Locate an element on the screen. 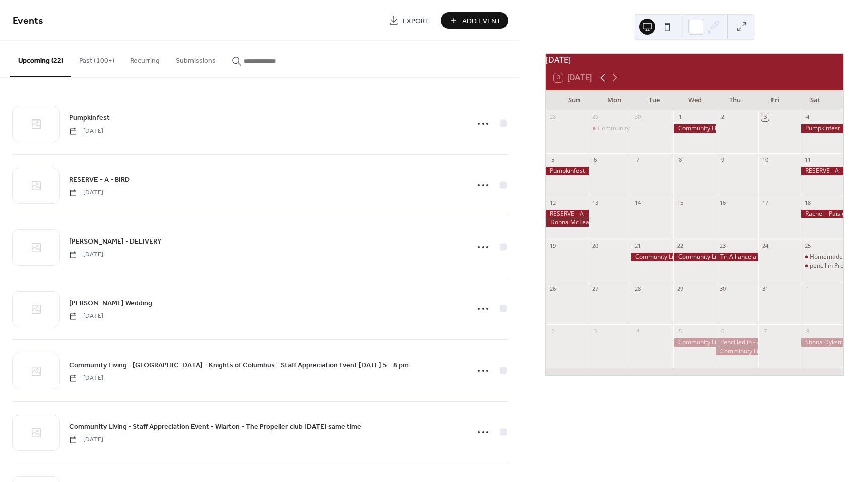  div: 13 is located at coordinates (595, 202).